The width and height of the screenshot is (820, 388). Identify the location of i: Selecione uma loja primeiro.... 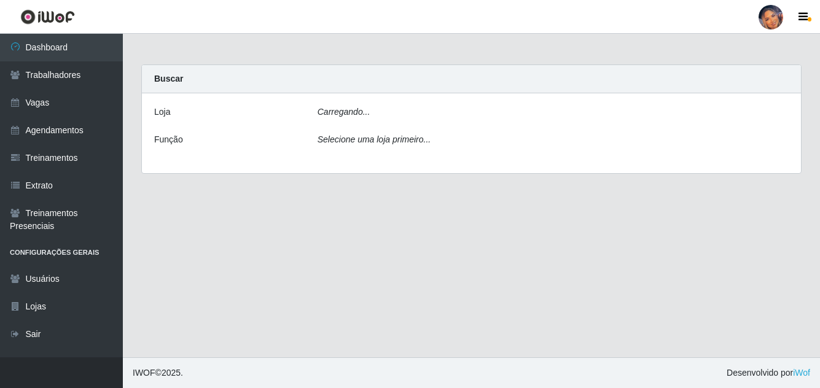
(374, 139).